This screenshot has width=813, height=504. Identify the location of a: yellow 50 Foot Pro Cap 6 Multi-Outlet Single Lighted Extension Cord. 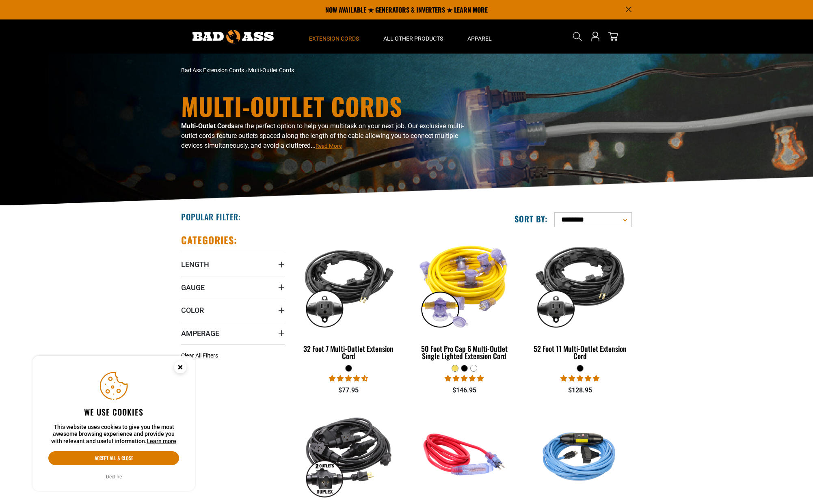
(464, 299).